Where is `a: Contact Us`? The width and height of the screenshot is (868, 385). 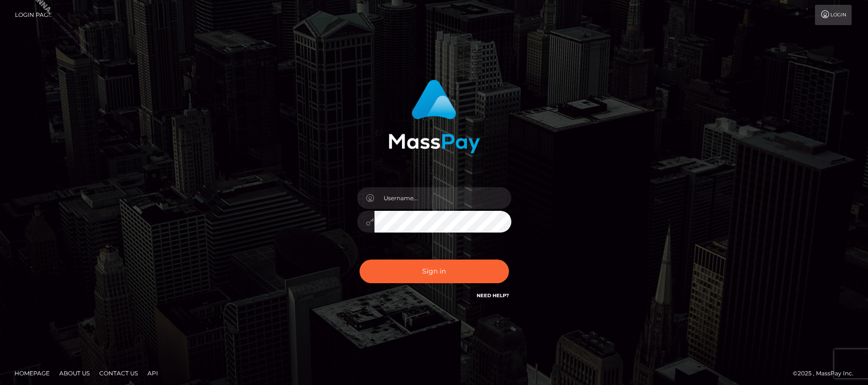 a: Contact Us is located at coordinates (119, 373).